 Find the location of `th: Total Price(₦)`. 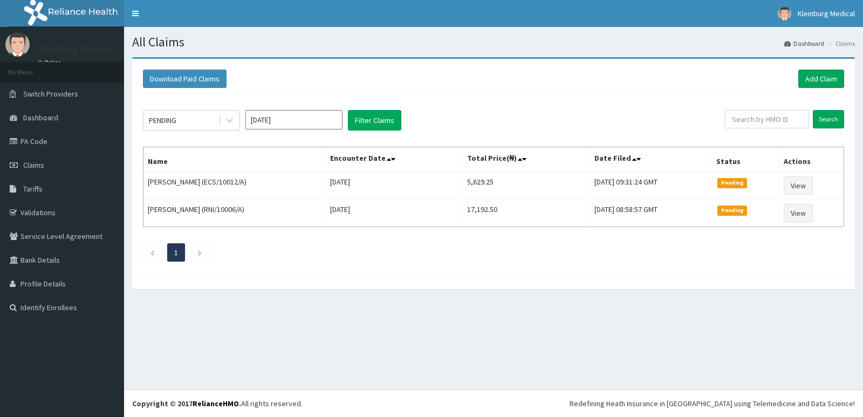

th: Total Price(₦) is located at coordinates (526, 160).